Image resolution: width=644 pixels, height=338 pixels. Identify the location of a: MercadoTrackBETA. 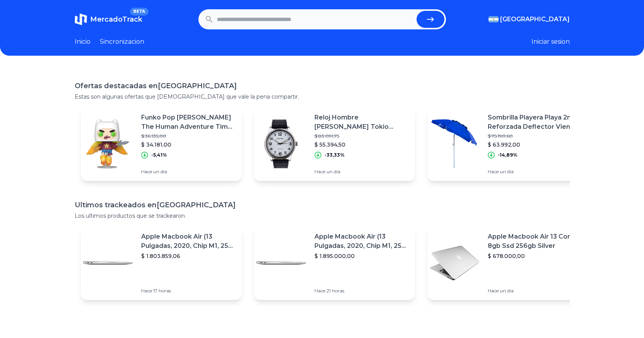
(109, 20).